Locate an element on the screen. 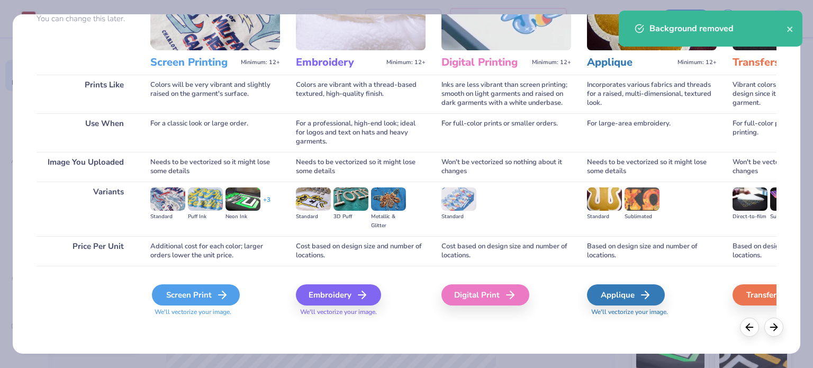 This screenshot has width=813, height=368. div: For large-area embroidery. is located at coordinates (651, 132).